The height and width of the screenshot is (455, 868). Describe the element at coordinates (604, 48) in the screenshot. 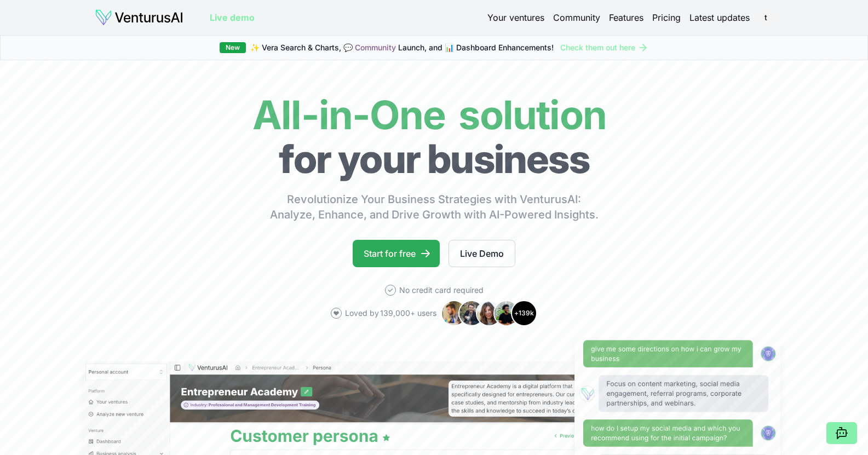

I see `a: Check them out here` at that location.